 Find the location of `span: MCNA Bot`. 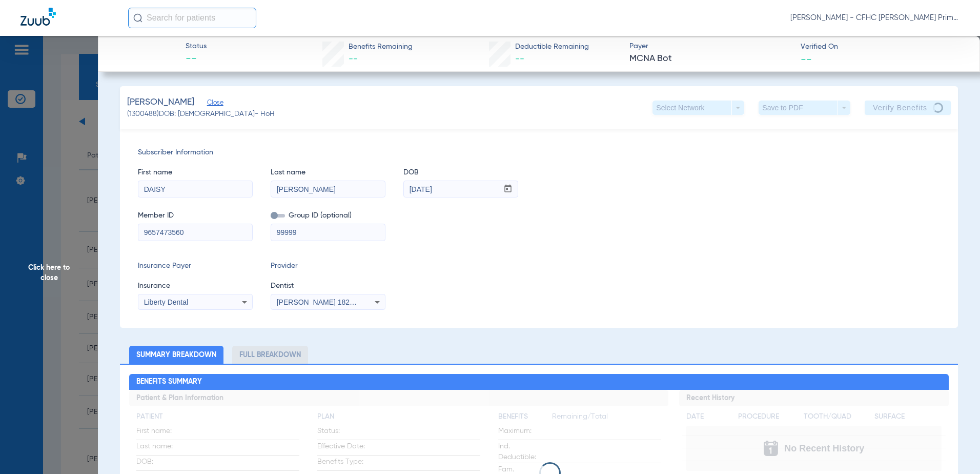

span: MCNA Bot is located at coordinates (710, 59).